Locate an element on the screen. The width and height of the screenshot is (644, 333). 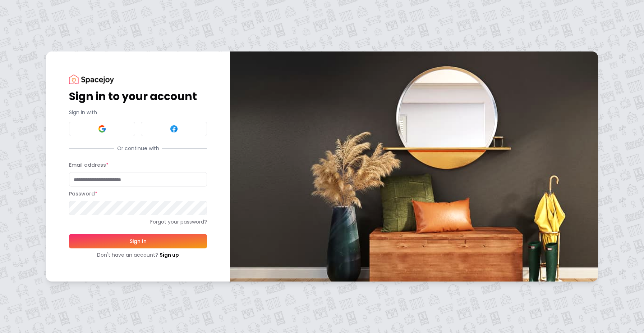
p: Sign in with is located at coordinates (138, 112).